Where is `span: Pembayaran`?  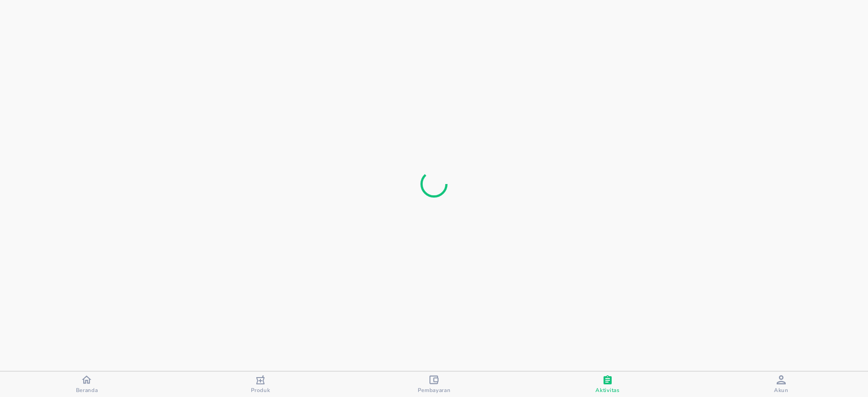
span: Pembayaran is located at coordinates (434, 390).